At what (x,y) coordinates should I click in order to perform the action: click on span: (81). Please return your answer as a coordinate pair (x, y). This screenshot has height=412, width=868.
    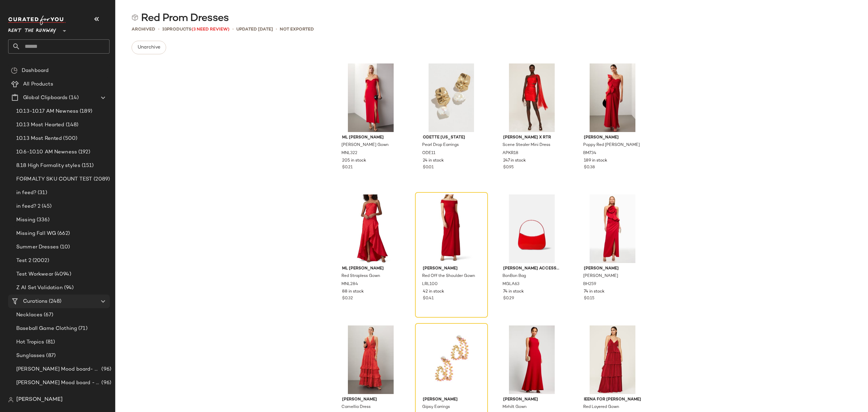
    Looking at the image, I should click on (50, 342).